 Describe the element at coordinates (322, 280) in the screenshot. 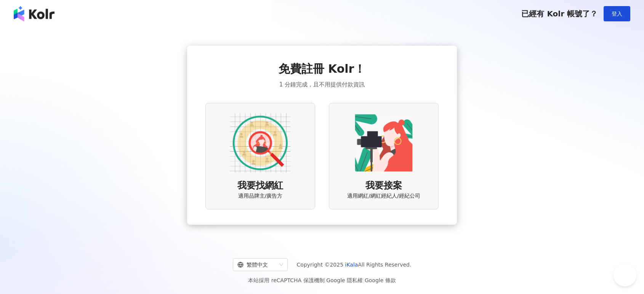

I see `span: 本站採用 reCAPTCHA 保護機制` at that location.